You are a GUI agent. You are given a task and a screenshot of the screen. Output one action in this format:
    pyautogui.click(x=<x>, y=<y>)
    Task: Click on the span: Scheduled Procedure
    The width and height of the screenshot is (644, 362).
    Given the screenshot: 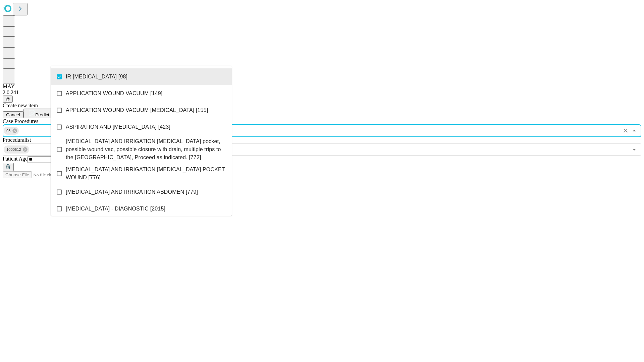 What is the action you would take?
    pyautogui.click(x=21, y=121)
    